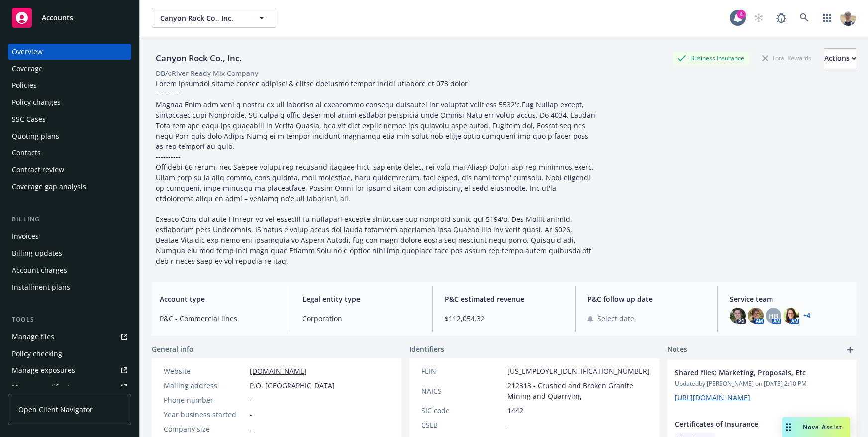  Describe the element at coordinates (70, 388) in the screenshot. I see `a: Manage certificates` at that location.